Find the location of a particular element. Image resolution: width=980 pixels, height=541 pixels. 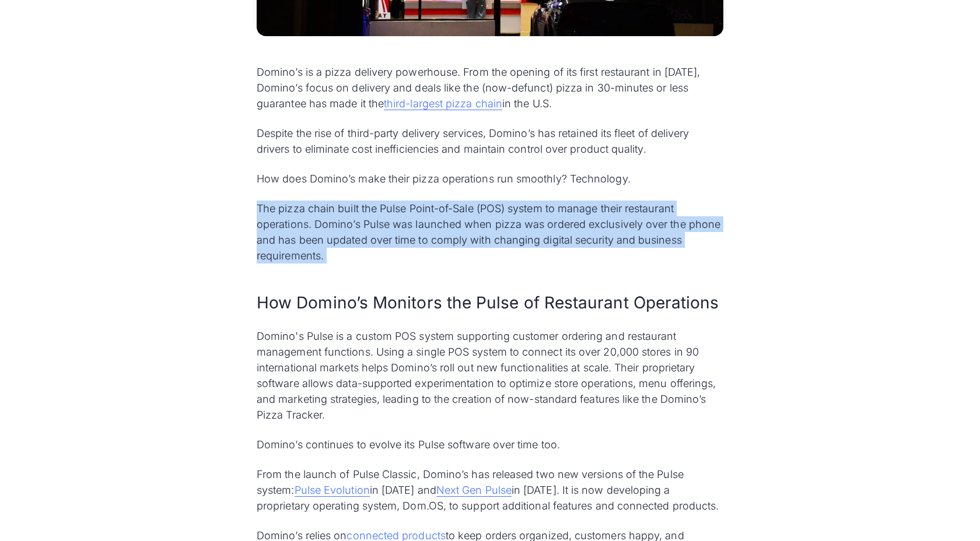

p: Domino’s continues to evolve its Pulse software over time too. is located at coordinates (490, 445).